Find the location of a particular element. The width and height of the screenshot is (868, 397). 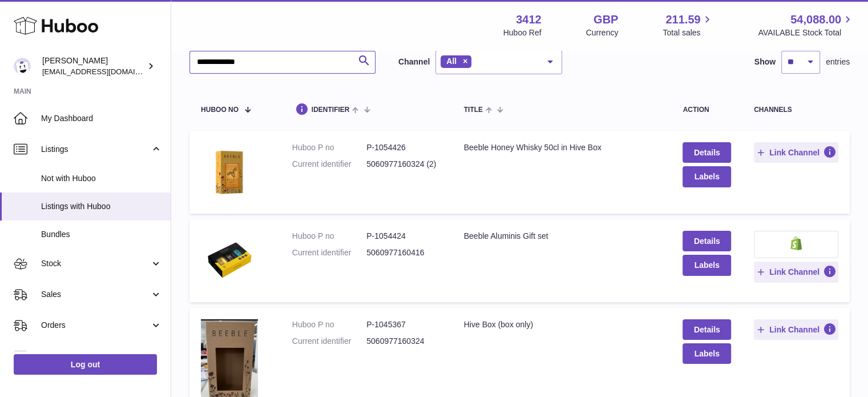

span: My Dashboard is located at coordinates (102, 118).